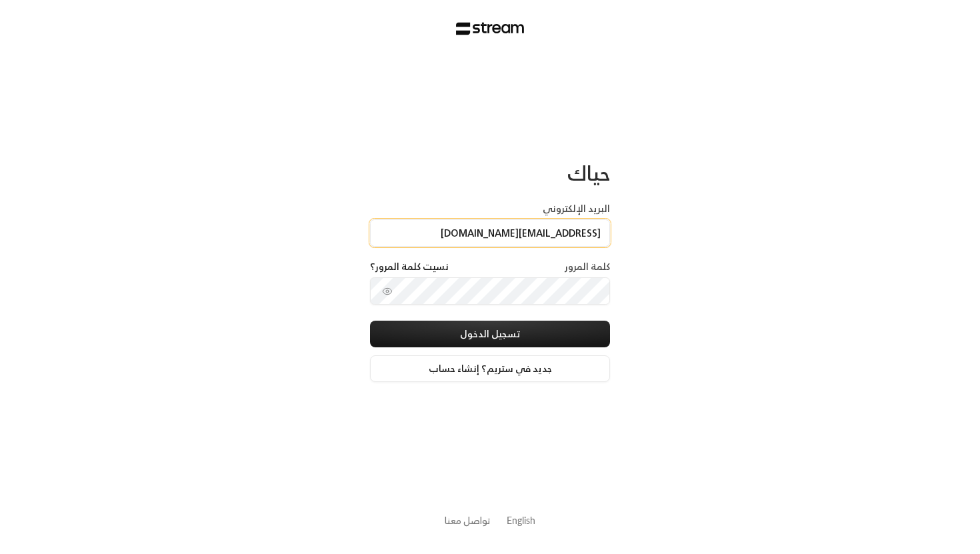 The width and height of the screenshot is (980, 554). What do you see at coordinates (576, 209) in the screenshot?
I see `label: البريد الإلكتروني` at bounding box center [576, 209].